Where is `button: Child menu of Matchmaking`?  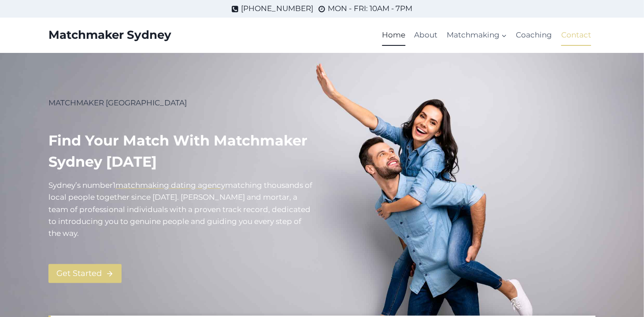 button: Child menu of Matchmaking is located at coordinates (477, 36).